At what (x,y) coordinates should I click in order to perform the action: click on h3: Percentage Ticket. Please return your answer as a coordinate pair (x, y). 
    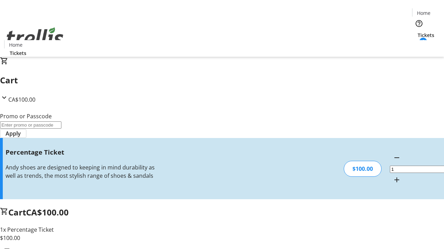
    Looking at the image, I should click on (81, 152).